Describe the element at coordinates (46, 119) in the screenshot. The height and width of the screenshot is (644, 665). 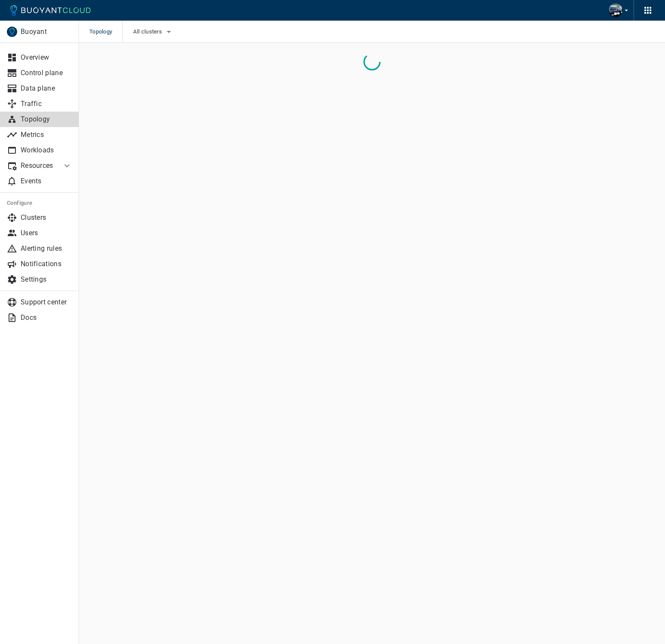
I see `p: Topology` at that location.